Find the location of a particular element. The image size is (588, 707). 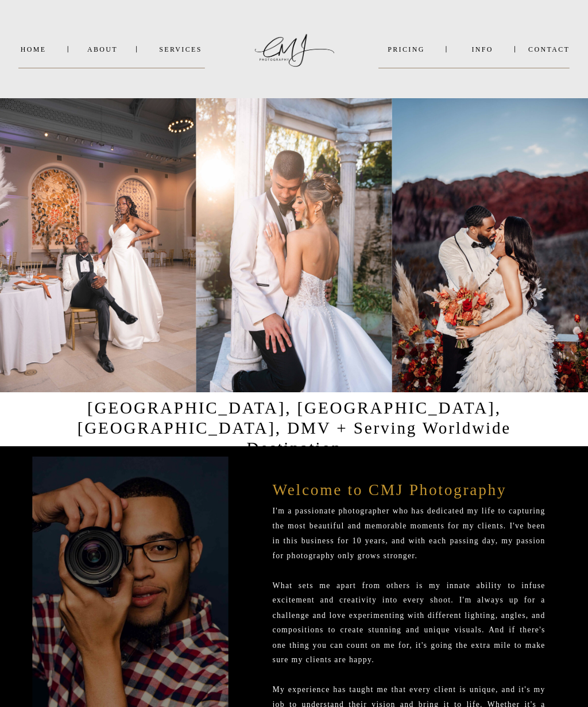

a: Contact is located at coordinates (549, 49).